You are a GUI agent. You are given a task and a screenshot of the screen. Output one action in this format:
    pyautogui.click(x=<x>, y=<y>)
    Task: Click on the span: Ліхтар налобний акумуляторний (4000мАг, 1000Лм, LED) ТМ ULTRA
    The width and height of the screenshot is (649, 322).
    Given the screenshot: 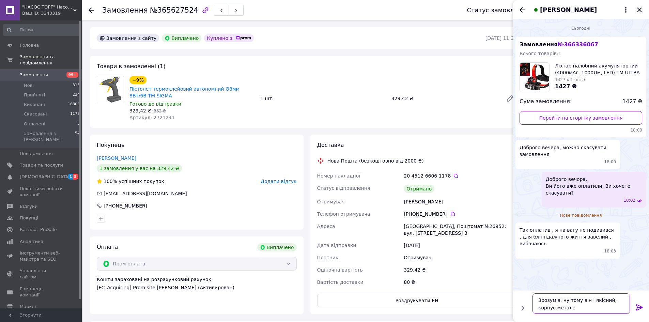 What is the action you would take?
    pyautogui.click(x=599, y=69)
    